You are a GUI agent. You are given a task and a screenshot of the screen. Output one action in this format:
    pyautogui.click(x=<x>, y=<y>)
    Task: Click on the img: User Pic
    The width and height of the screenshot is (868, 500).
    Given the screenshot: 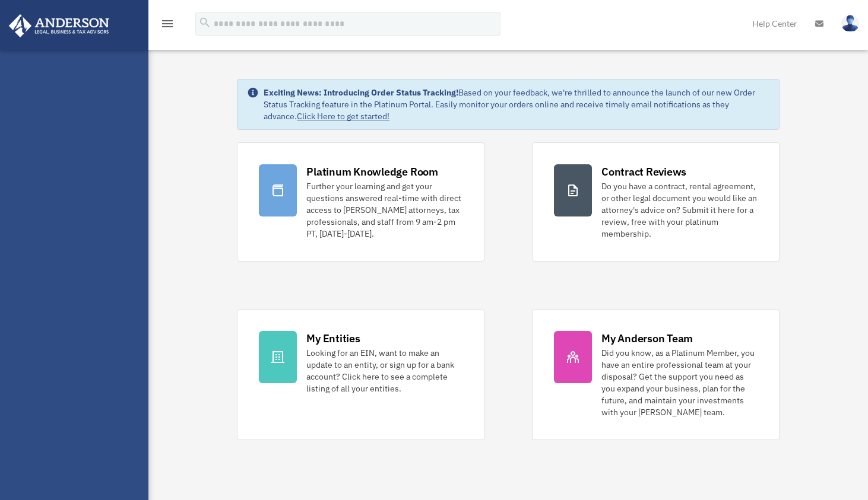 What is the action you would take?
    pyautogui.click(x=850, y=23)
    